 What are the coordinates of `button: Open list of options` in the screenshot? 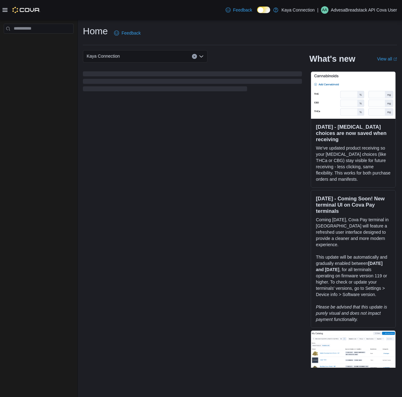 It's located at (201, 56).